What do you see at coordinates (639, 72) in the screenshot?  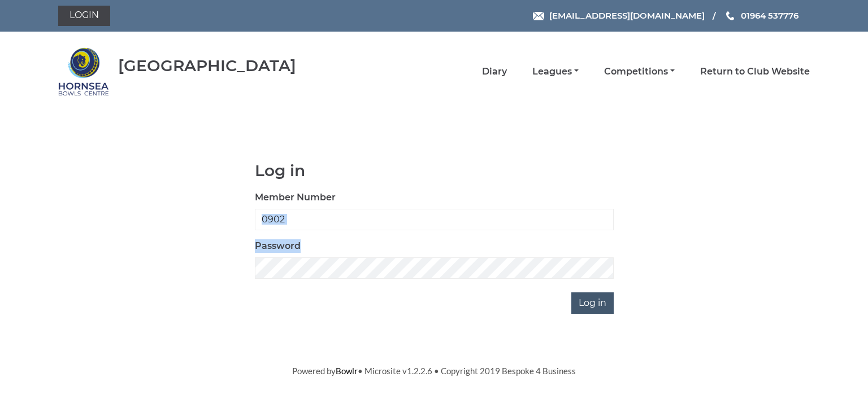 I see `a: Competitions` at bounding box center [639, 72].